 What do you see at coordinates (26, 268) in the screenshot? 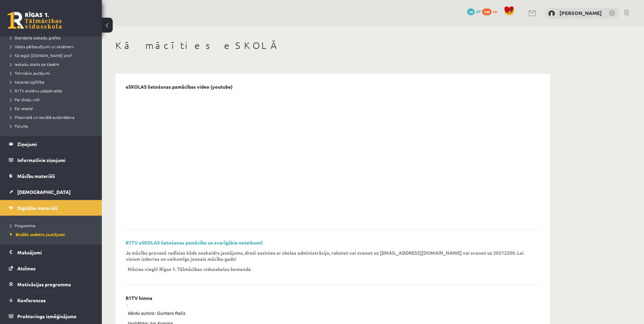
I see `span: Atzīmes` at bounding box center [26, 268].